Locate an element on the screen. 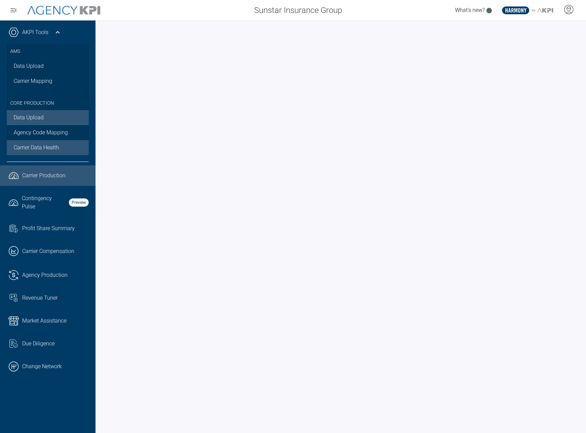  a: Carrier Mapping is located at coordinates (48, 81).